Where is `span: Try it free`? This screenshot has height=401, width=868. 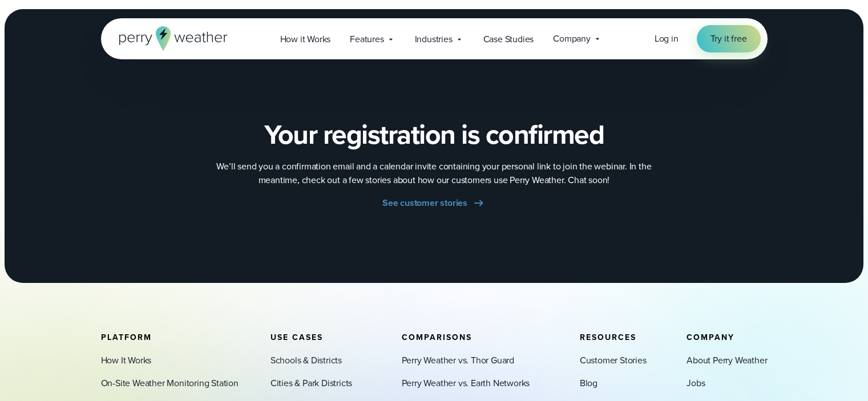 span: Try it free is located at coordinates (728, 38).